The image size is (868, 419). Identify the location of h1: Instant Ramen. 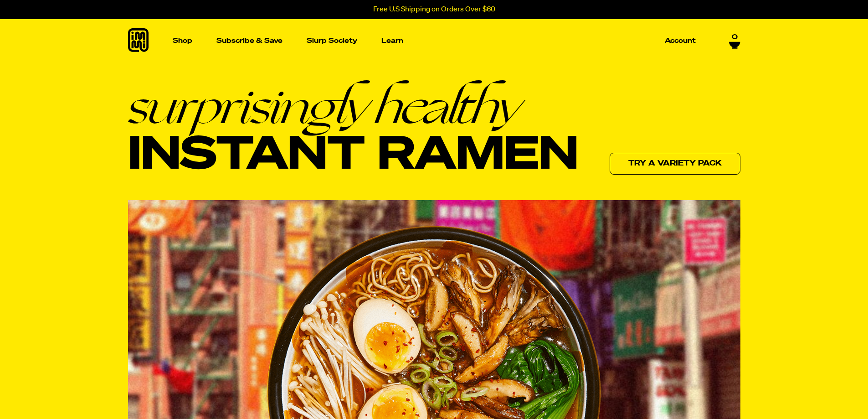
(353, 131).